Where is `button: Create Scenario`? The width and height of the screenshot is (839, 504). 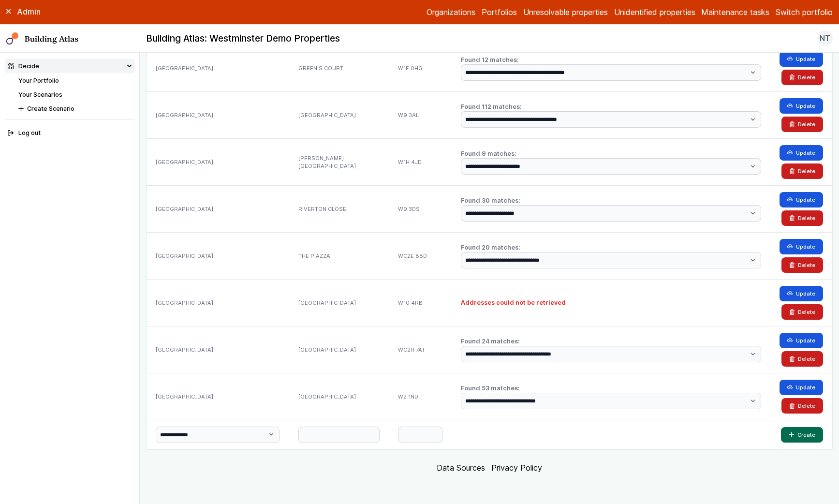
button: Create Scenario is located at coordinates (75, 108).